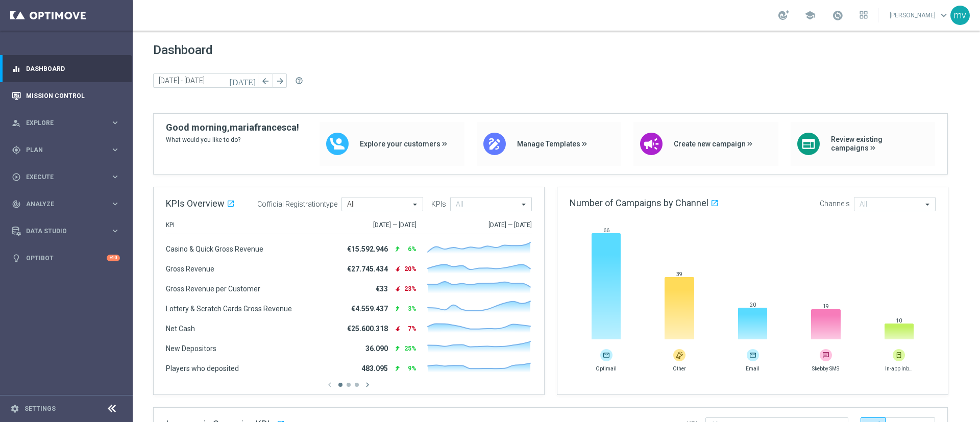  Describe the element at coordinates (960, 15) in the screenshot. I see `div: mv` at that location.